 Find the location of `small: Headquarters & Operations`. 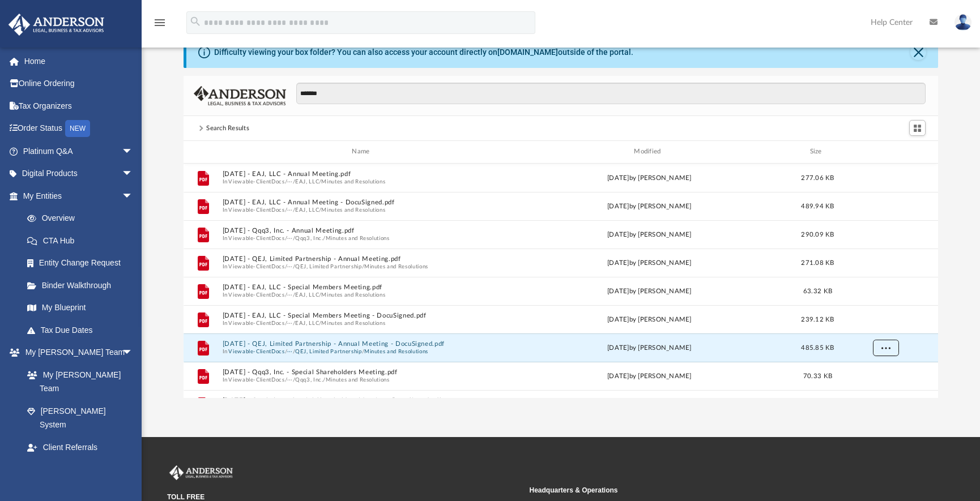

small: Headquarters & Operations is located at coordinates (707, 490).